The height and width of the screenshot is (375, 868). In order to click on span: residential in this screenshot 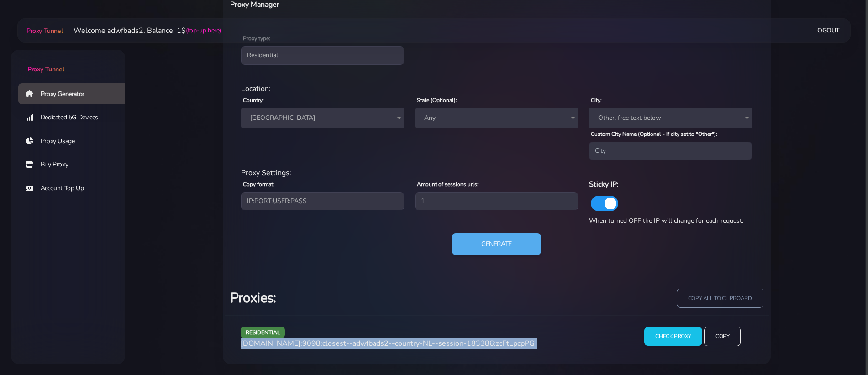, I will do `click(263, 332)`.